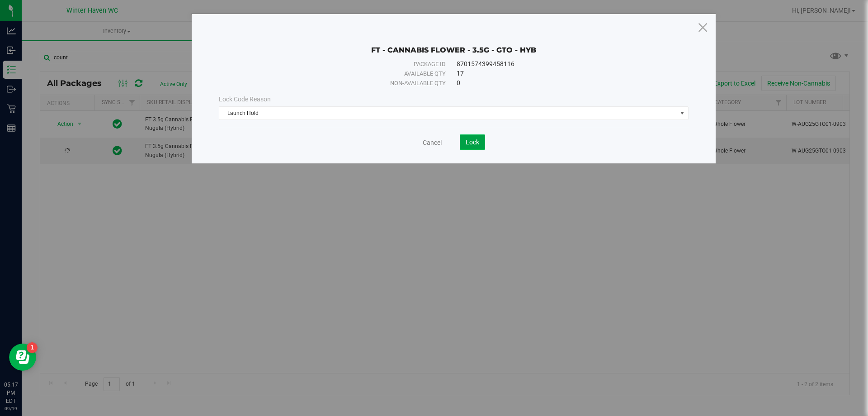 The width and height of the screenshot is (868, 416). Describe the element at coordinates (682, 113) in the screenshot. I see `span: select` at that location.